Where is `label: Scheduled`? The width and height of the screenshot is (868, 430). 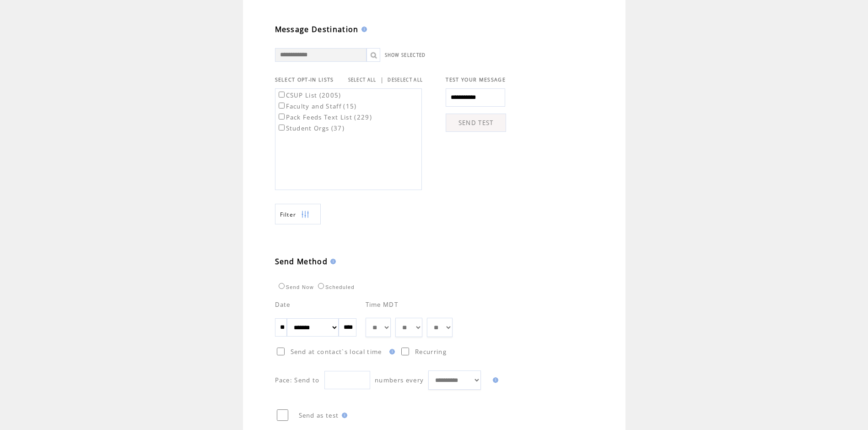 label: Scheduled is located at coordinates (335, 287).